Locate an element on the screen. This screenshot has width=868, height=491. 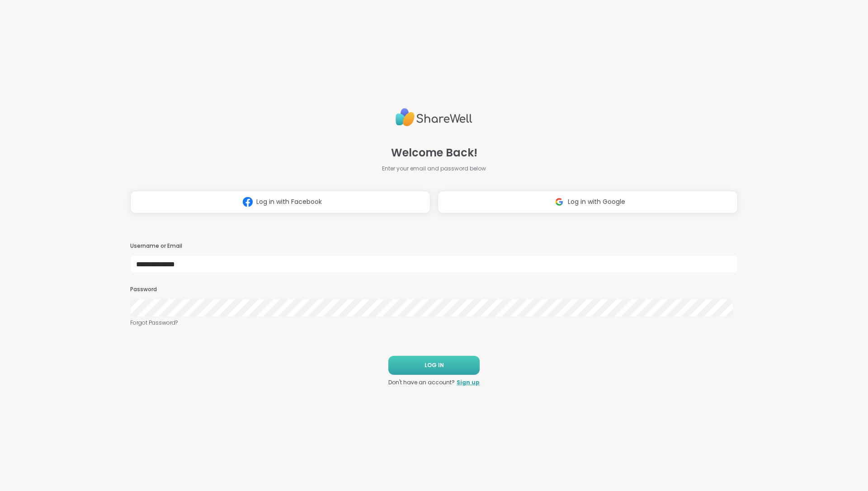
button: Log in with Google is located at coordinates (588, 202).